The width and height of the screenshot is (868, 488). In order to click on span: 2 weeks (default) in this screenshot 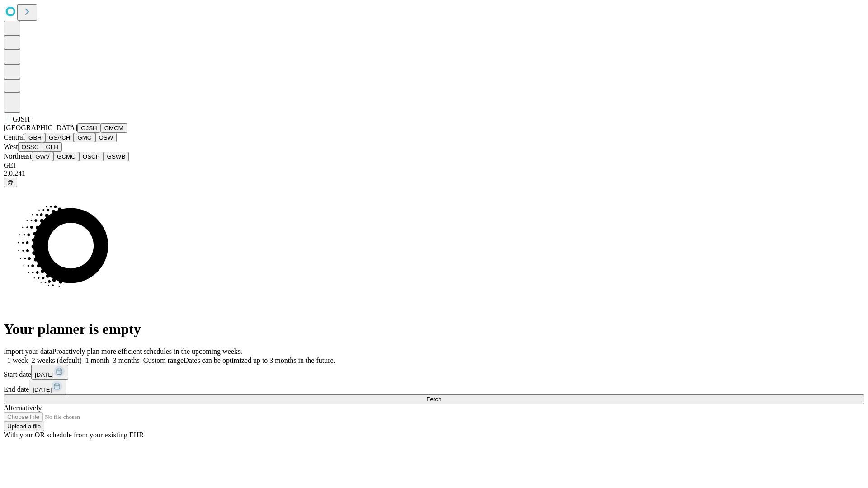, I will do `click(56, 361)`.